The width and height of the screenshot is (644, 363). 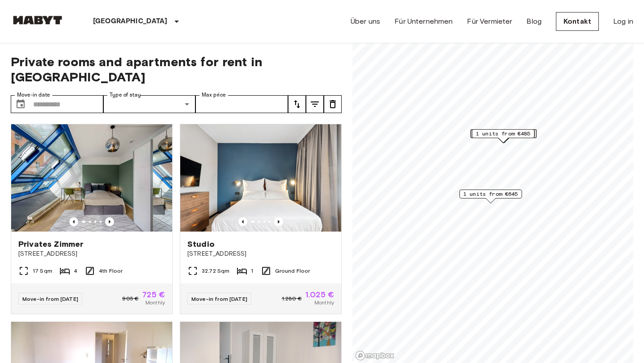 What do you see at coordinates (424, 21) in the screenshot?
I see `a: Für Unternehmen` at bounding box center [424, 21].